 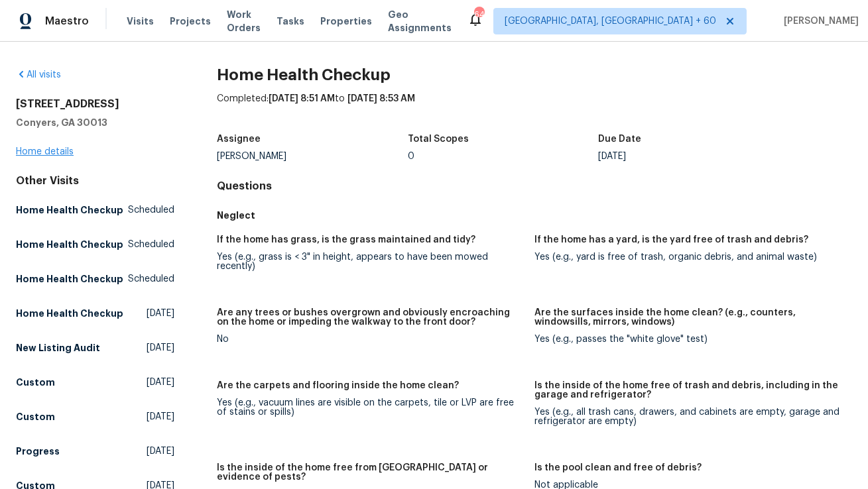 What do you see at coordinates (618, 468) in the screenshot?
I see `h5: Is the pool clean and free of debris?` at bounding box center [618, 468].